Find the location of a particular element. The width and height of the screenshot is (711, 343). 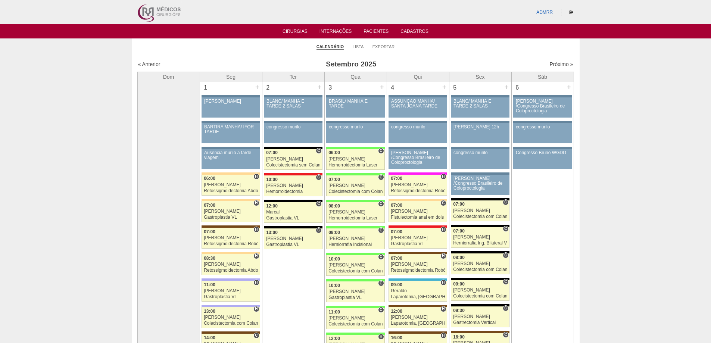

a: Exportar is located at coordinates (384, 47).